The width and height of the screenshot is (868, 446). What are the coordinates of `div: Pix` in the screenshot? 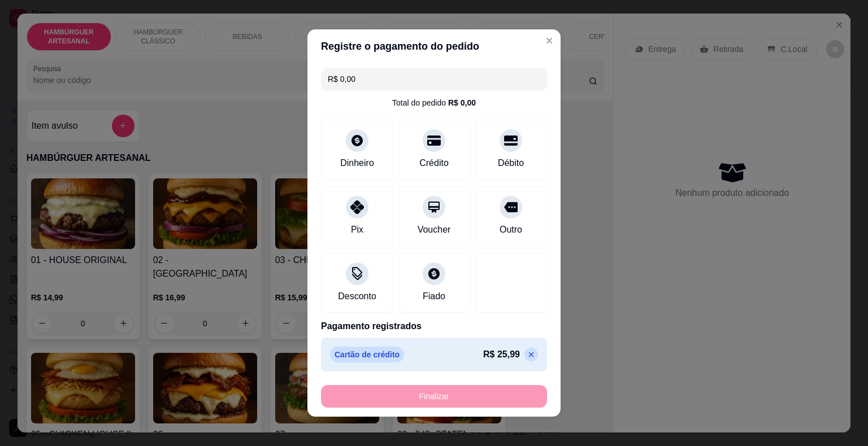 It's located at (357, 230).